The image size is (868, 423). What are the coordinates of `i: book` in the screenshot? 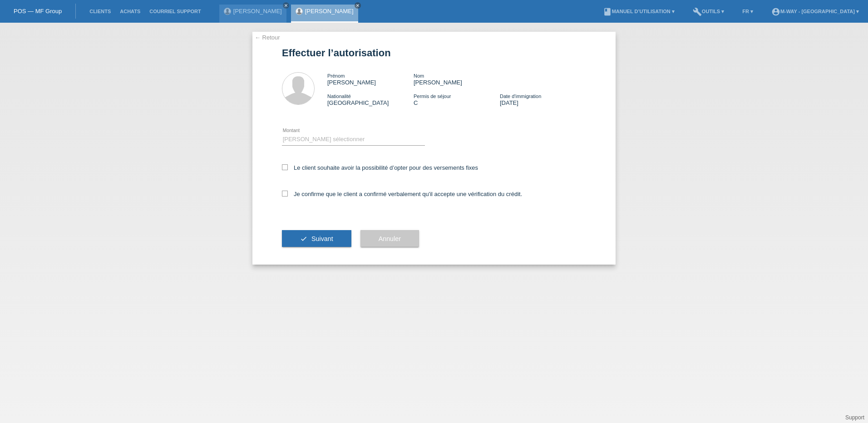 It's located at (607, 12).